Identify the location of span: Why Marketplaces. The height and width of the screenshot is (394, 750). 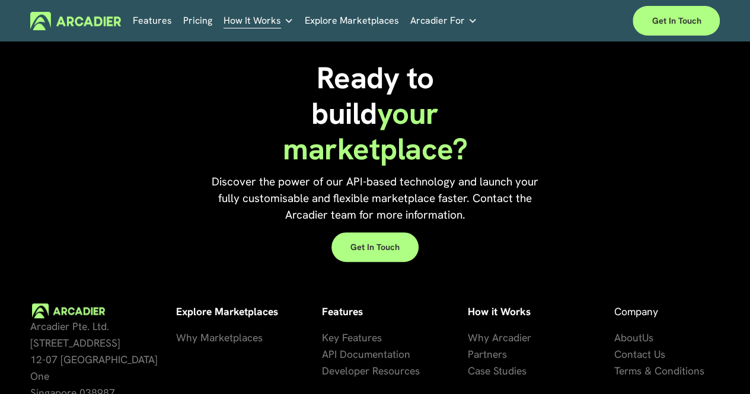
(219, 337).